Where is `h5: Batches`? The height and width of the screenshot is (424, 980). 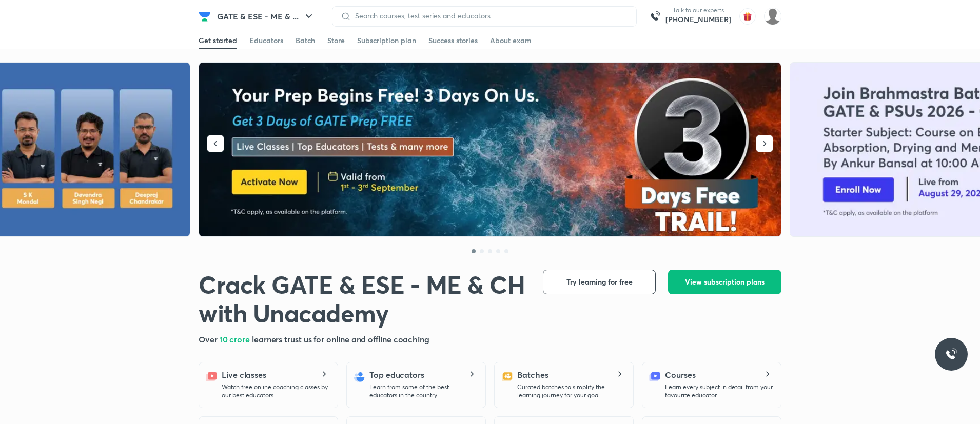 h5: Batches is located at coordinates (533, 375).